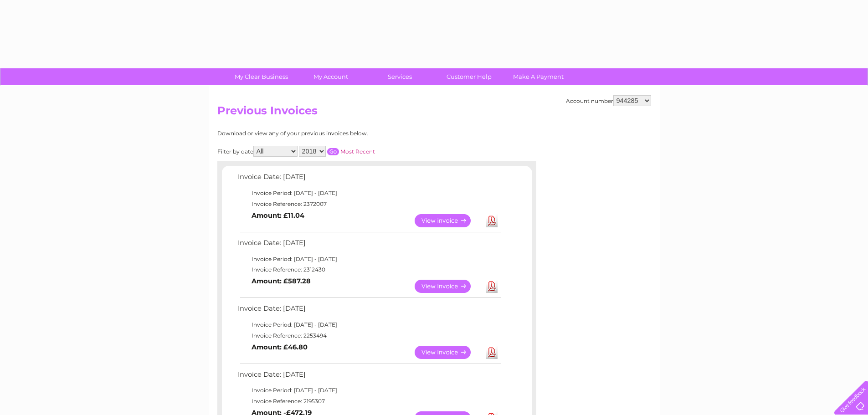 The width and height of the screenshot is (868, 415). Describe the element at coordinates (368, 204) in the screenshot. I see `td: Invoice Reference: 2372007` at that location.